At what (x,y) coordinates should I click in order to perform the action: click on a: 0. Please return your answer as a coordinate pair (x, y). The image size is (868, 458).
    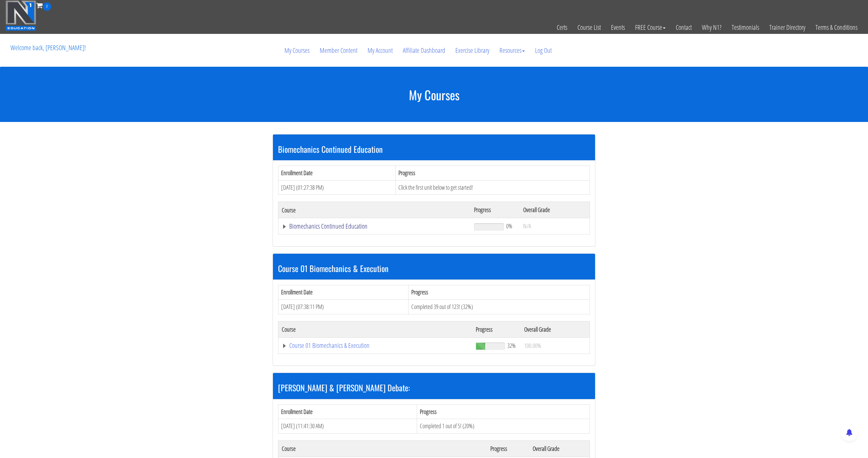
    Looking at the image, I should click on (44, 5).